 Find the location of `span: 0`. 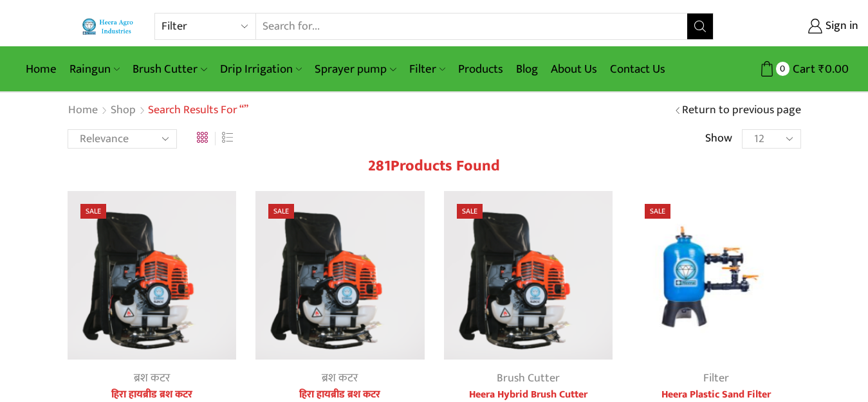

span: 0 is located at coordinates (782, 68).